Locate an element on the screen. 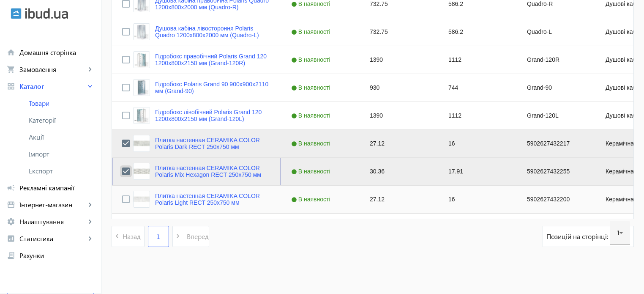 This screenshot has width=644, height=294. span: Налаштування is located at coordinates (52, 221).